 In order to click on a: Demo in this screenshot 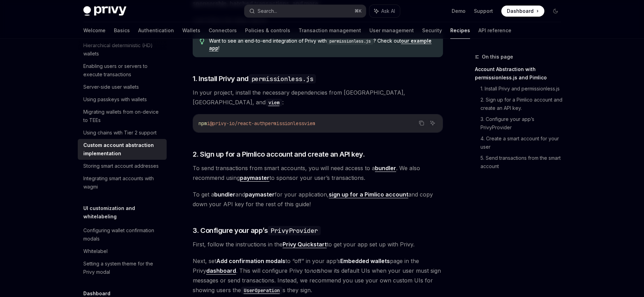, I will do `click(459, 11)`.